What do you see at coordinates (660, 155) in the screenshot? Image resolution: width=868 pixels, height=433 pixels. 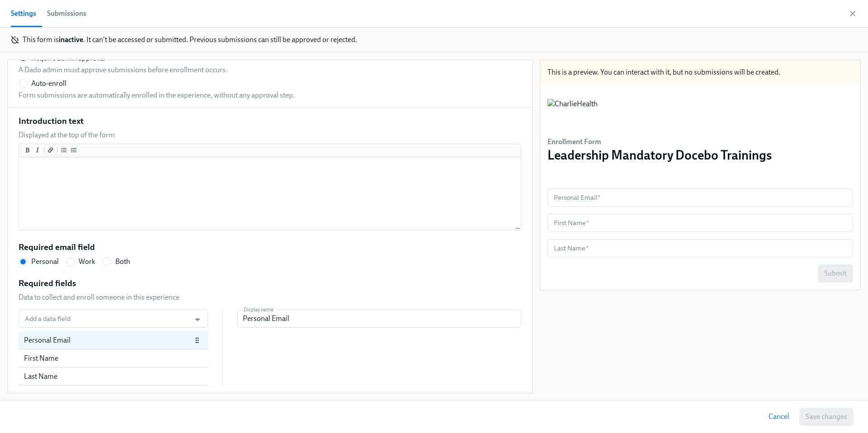 I see `h3: Leadership Mandatory Docebo Trainings` at bounding box center [660, 155].